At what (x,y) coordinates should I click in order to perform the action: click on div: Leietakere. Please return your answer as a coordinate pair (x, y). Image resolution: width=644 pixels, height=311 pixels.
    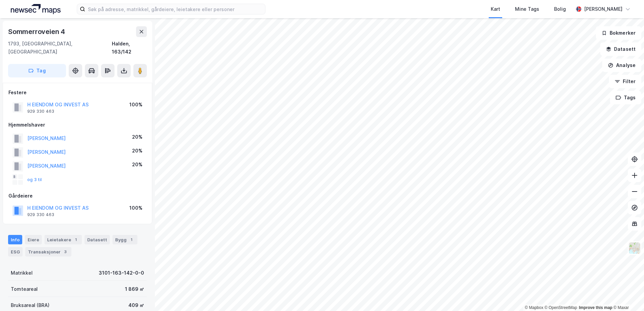
    Looking at the image, I should click on (63, 240).